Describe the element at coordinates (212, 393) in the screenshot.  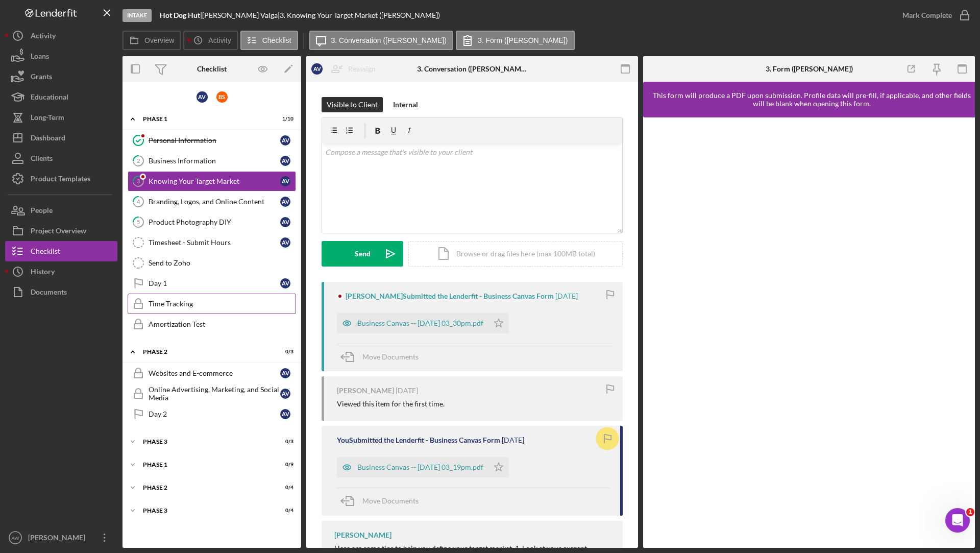
I see `a: Online Advertising, Marketing, and Social MediaAV` at that location.